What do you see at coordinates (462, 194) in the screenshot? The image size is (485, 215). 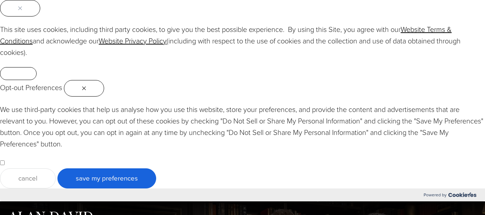 I see `img: Cookieyes logo` at bounding box center [462, 194].